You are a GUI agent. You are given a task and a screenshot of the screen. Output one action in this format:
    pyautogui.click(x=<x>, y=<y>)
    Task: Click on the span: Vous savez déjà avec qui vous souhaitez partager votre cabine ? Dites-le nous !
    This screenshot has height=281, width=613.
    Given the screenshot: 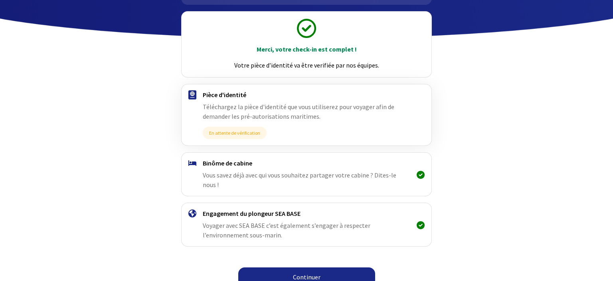 What is the action you would take?
    pyautogui.click(x=299, y=180)
    